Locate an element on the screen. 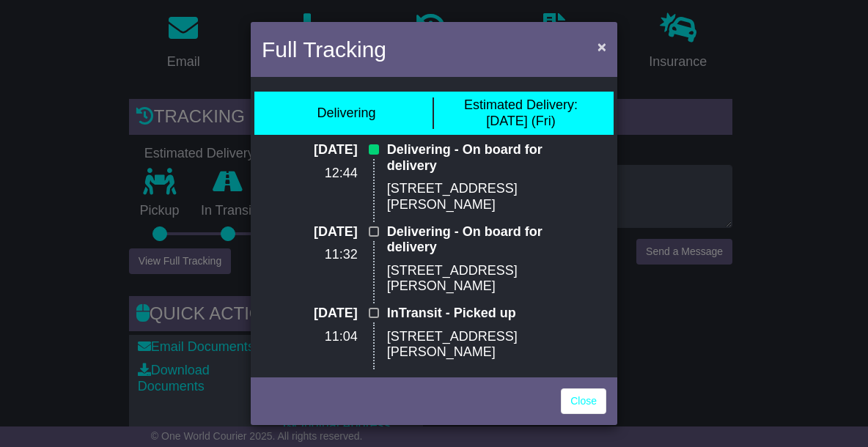  p: 12:44 is located at coordinates (318, 174).